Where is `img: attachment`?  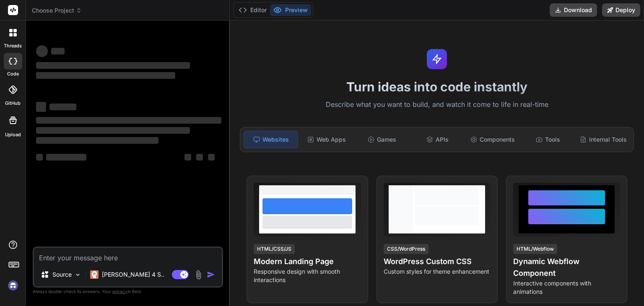 img: attachment is located at coordinates (198, 275).